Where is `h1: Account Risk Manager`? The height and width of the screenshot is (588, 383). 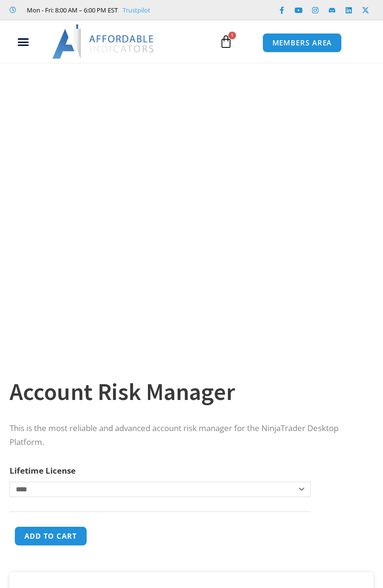
h1: Account Risk Manager is located at coordinates (187, 392).